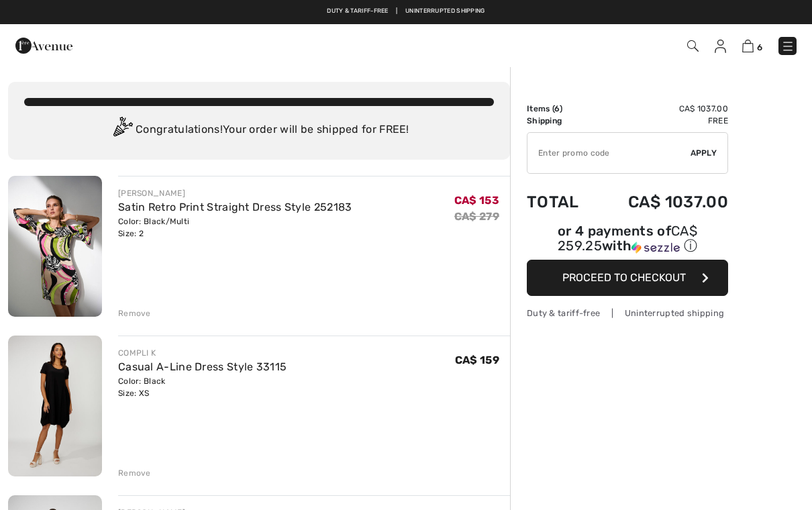 Image resolution: width=812 pixels, height=510 pixels. Describe the element at coordinates (202, 367) in the screenshot. I see `a: Casual A-Line Dress Style 33115` at that location.